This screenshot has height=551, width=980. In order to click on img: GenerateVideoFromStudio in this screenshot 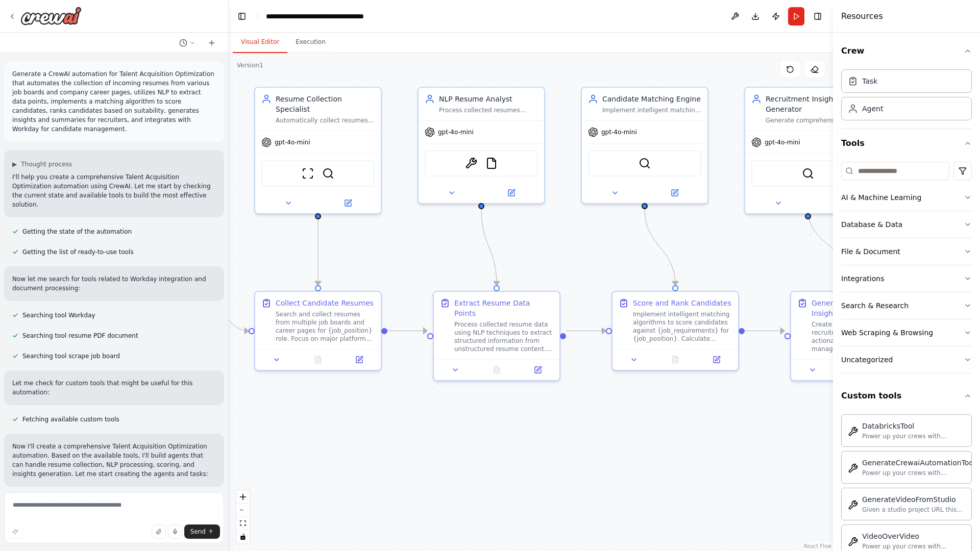, I will do `click(853, 505)`.